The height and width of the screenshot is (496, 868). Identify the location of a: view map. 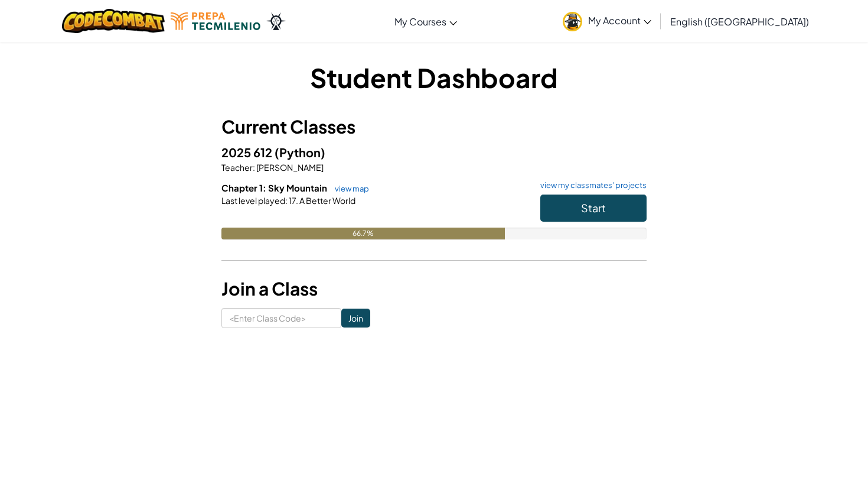
(349, 189).